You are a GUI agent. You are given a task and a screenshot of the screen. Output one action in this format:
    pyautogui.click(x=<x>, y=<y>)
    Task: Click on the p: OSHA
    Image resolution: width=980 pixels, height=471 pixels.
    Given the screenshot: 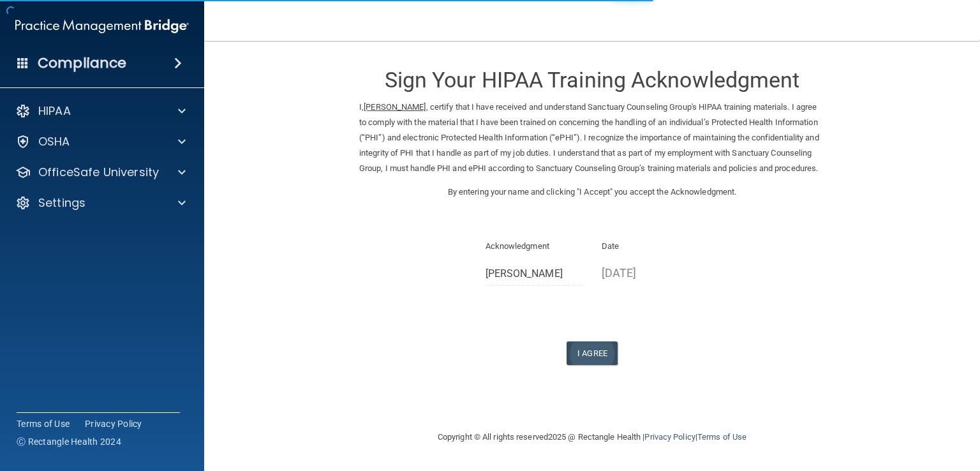 What is the action you would take?
    pyautogui.click(x=54, y=141)
    